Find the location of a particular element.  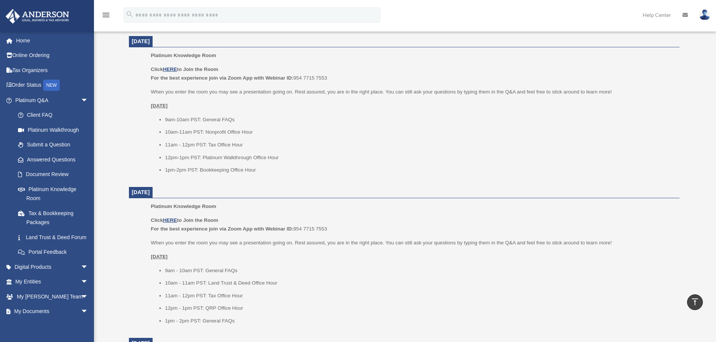

a: Tax Organizers is located at coordinates (52, 70).